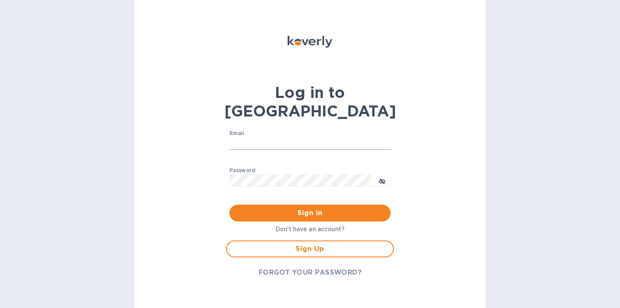 Image resolution: width=620 pixels, height=308 pixels. I want to click on p: Don't have an account?, so click(310, 229).